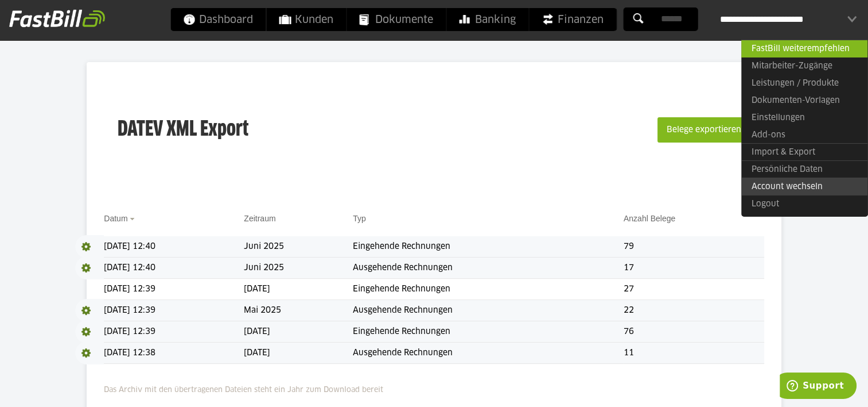 The image size is (868, 407). Describe the element at coordinates (434, 387) in the screenshot. I see `p: Das Archiv mit den übertragenen Dateien steht ein Jahr zum Download bereit` at that location.